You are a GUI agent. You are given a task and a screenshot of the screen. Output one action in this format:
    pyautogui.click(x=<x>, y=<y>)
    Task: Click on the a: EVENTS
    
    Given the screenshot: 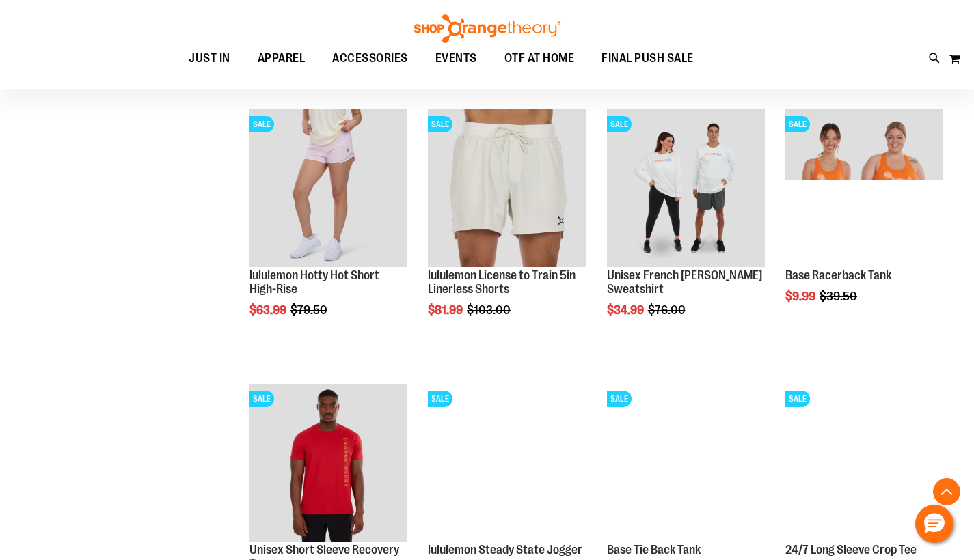 What is the action you would take?
    pyautogui.click(x=456, y=59)
    